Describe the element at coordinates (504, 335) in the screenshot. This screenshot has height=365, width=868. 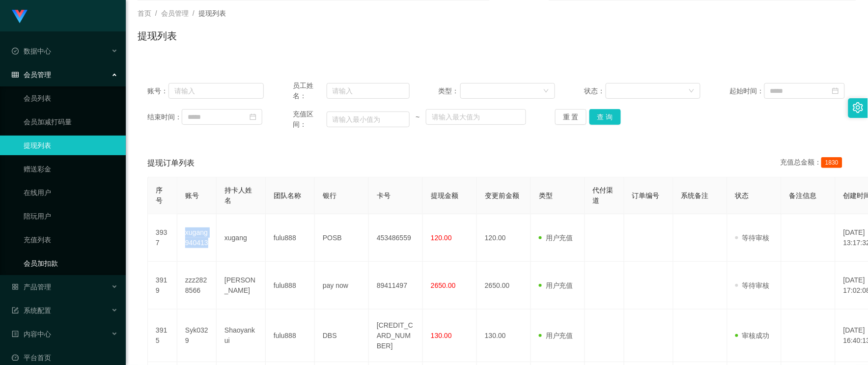
I see `td: 130.00` at that location.